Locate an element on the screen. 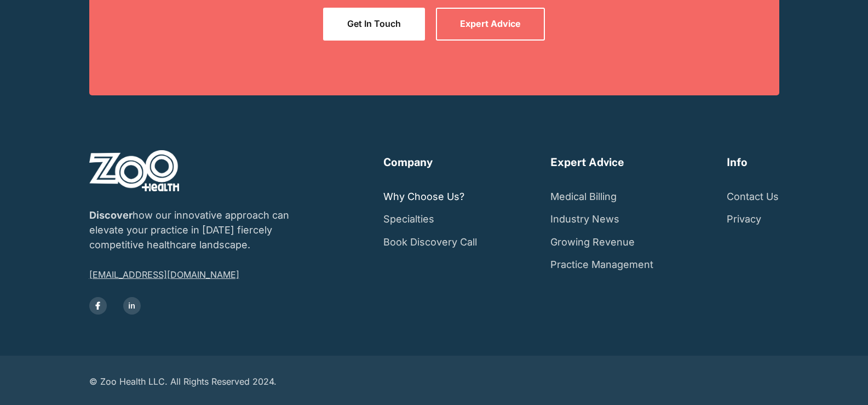 The width and height of the screenshot is (868, 405). a: Industry News is located at coordinates (585, 219).